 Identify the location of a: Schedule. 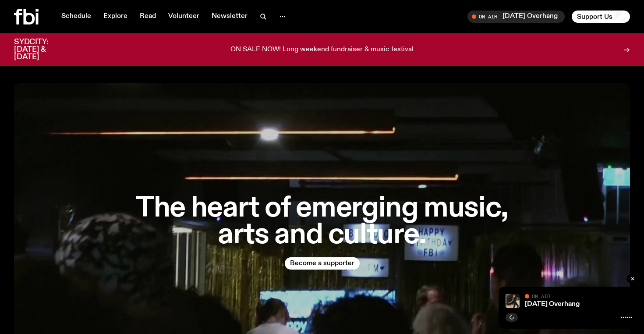
(76, 17).